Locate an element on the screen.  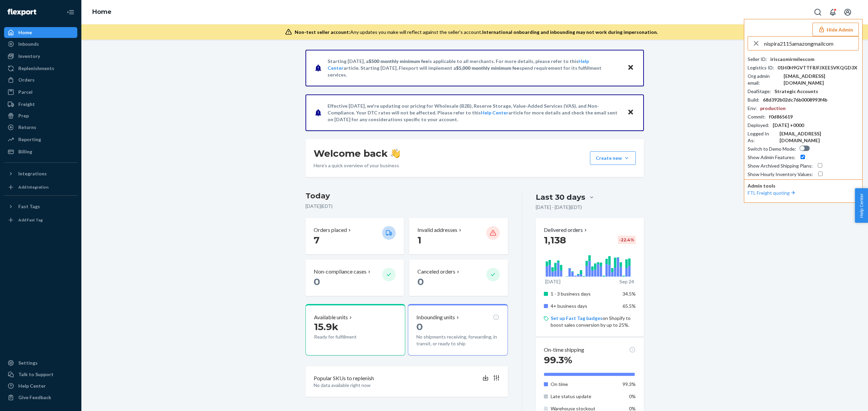
button: Delivered orders is located at coordinates (566, 230).